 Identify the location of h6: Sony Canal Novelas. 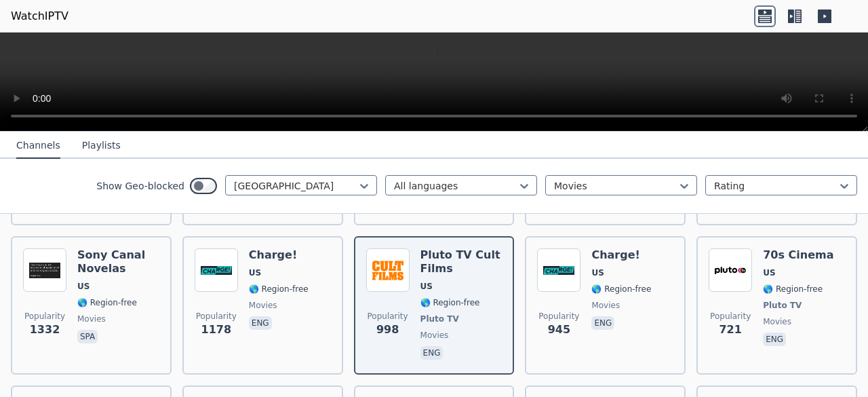
(118, 262).